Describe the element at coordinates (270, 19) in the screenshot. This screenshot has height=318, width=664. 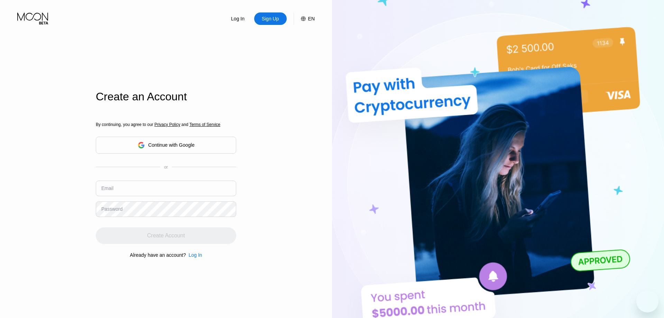
I see `div: Sign Up` at that location.